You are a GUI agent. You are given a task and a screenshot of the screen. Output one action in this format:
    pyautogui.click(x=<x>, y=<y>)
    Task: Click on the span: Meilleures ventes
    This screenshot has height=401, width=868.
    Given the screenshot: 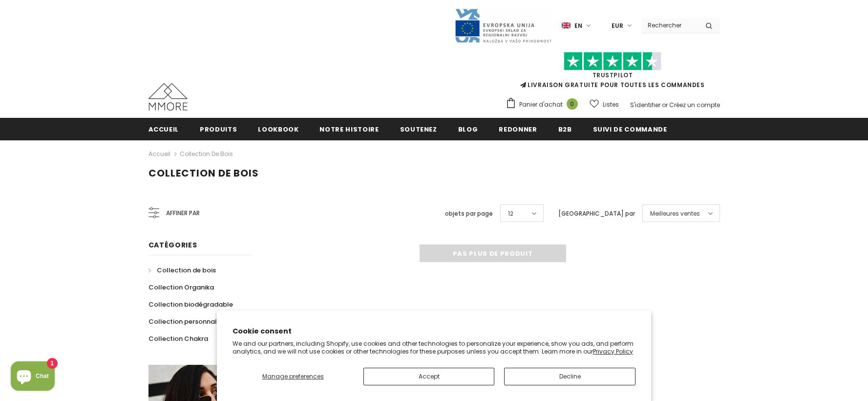 What is the action you would take?
    pyautogui.click(x=675, y=214)
    